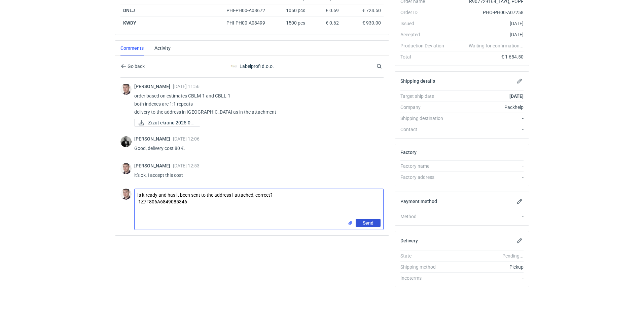  What do you see at coordinates (425, 23) in the screenshot?
I see `div: Issued` at bounding box center [425, 23].